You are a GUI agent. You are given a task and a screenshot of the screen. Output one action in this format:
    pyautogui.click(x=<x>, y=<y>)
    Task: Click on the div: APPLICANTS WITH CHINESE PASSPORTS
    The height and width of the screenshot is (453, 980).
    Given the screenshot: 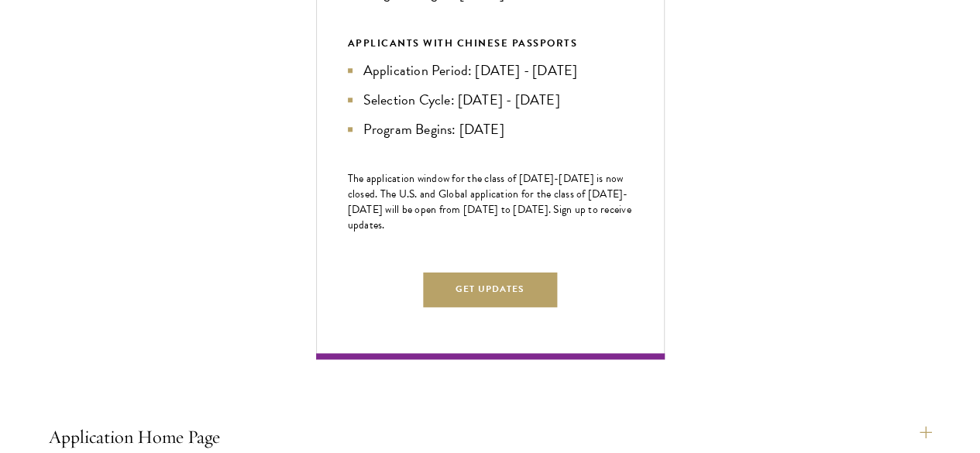 What is the action you would take?
    pyautogui.click(x=490, y=43)
    